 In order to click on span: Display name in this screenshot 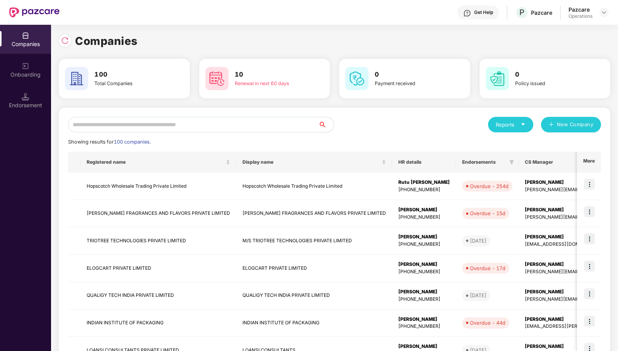, I will do `click(311, 162)`.